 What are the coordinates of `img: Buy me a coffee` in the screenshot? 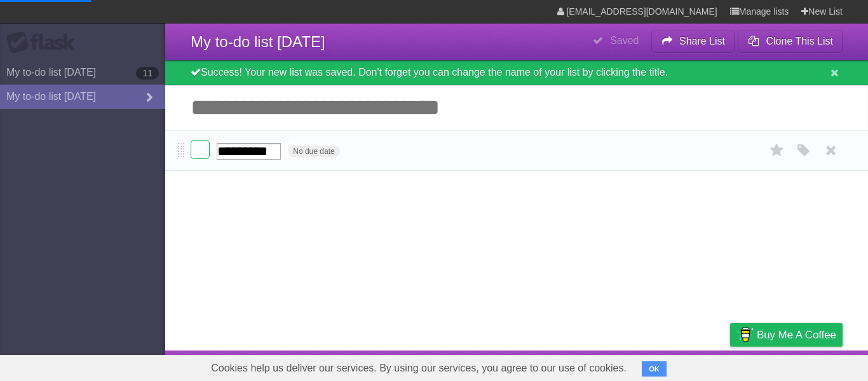 It's located at (744, 334).